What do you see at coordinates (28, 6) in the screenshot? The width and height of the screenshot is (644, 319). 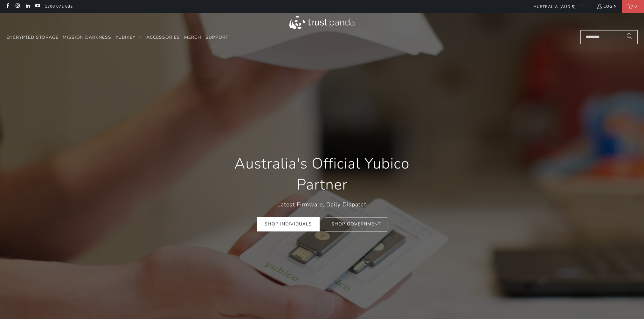 I see `a: Trust Panda Australia on LinkedIn` at bounding box center [28, 6].